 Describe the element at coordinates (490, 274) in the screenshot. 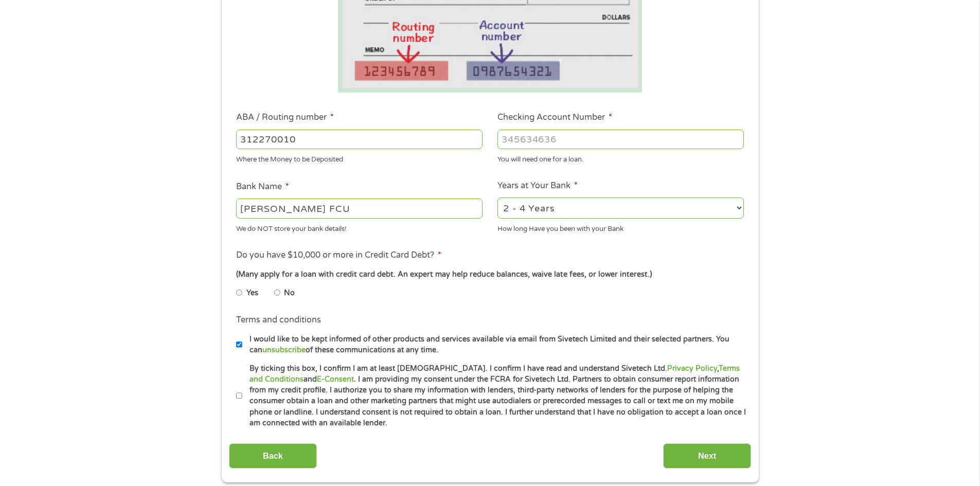

I see `div: (Many apply for a loan with credit card debt. An expert may help reduce balances, waive late fees...` at that location.